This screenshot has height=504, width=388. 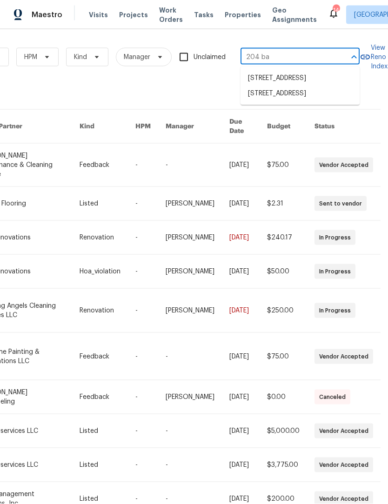 I want to click on a: View Reno Index, so click(x=374, y=57).